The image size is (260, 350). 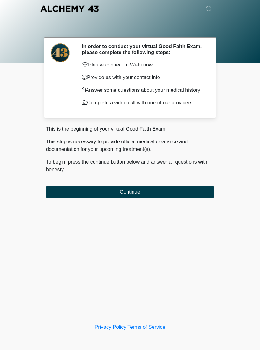 What do you see at coordinates (130, 146) in the screenshot?
I see `p: This step is necessary to provide official medical clearance and documentation for your upcoming ...` at bounding box center [130, 146].